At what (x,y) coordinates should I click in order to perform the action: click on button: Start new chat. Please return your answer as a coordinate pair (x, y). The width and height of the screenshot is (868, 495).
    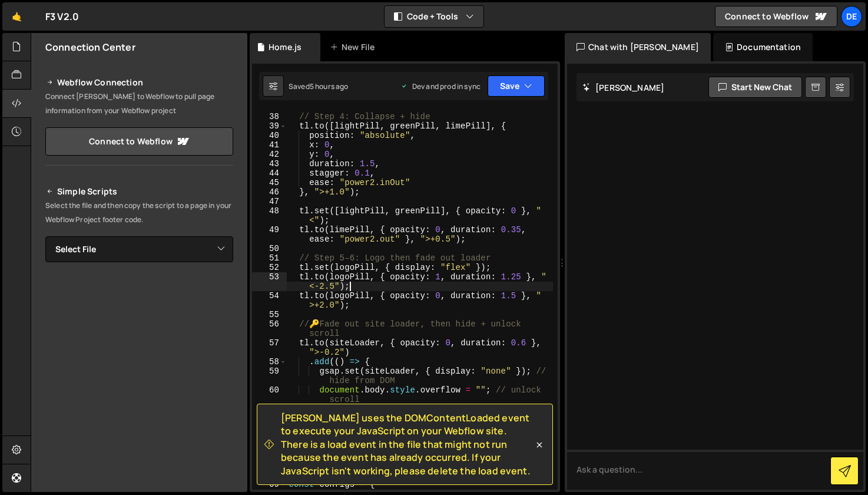
    Looking at the image, I should click on (755, 87).